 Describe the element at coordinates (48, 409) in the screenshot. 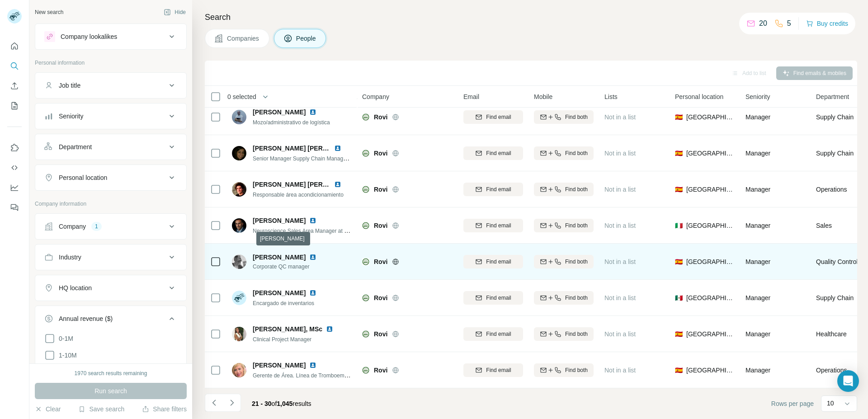

I see `button: Clear` at that location.